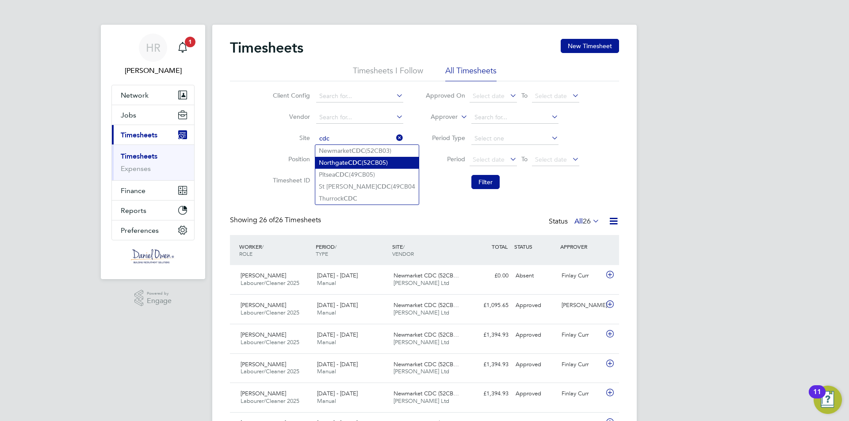  What do you see at coordinates (128, 115) in the screenshot?
I see `span: Jobs` at bounding box center [128, 115].